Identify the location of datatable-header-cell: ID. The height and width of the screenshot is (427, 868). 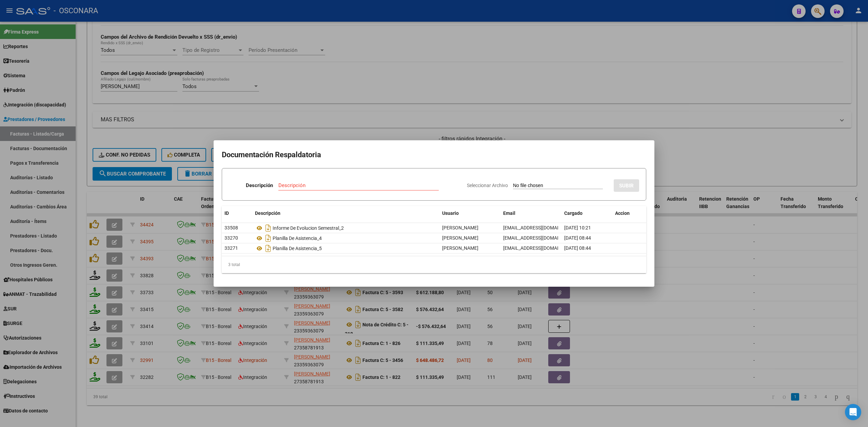
(237, 214).